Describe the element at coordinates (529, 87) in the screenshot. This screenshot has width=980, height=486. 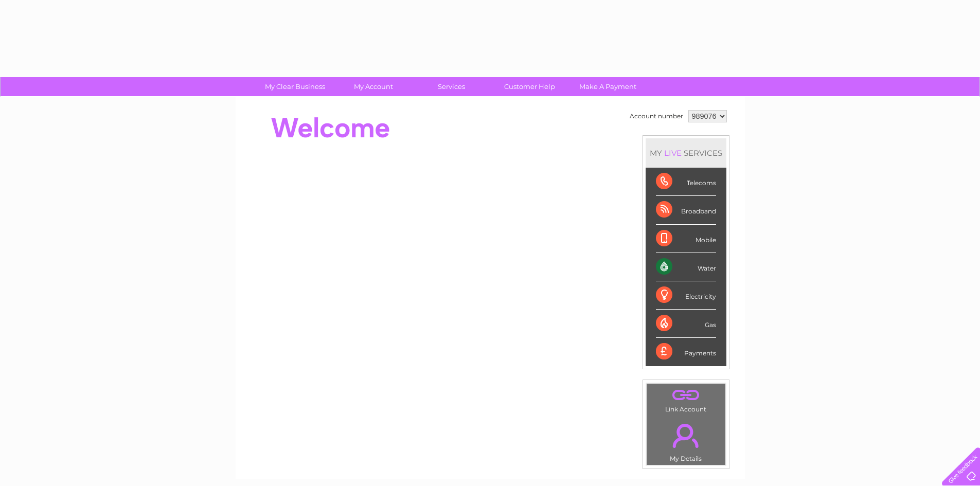
I see `a: Customer Help` at that location.